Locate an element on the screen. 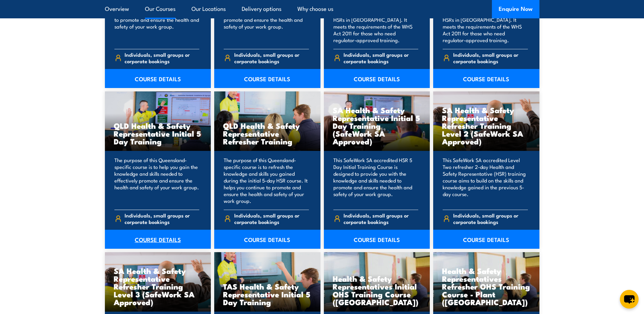 Image resolution: width=644 pixels, height=314 pixels. p: This SafeWork SA accredited Level Two refresher 2-day Health and Safety Representative (HSR) trai... is located at coordinates (485, 181).